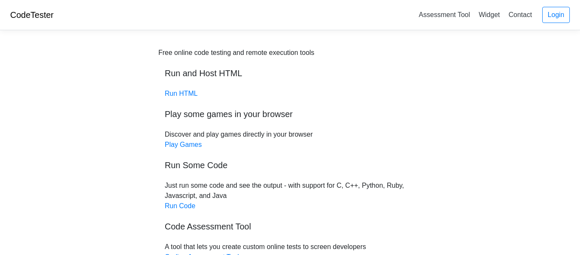 The image size is (580, 255). What do you see at coordinates (32, 15) in the screenshot?
I see `a: CodeTester` at bounding box center [32, 15].